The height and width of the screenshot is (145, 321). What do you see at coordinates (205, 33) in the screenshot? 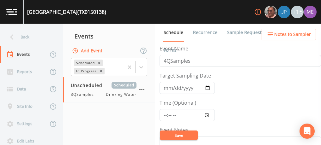
I see `a: Recurrence` at bounding box center [205, 33].